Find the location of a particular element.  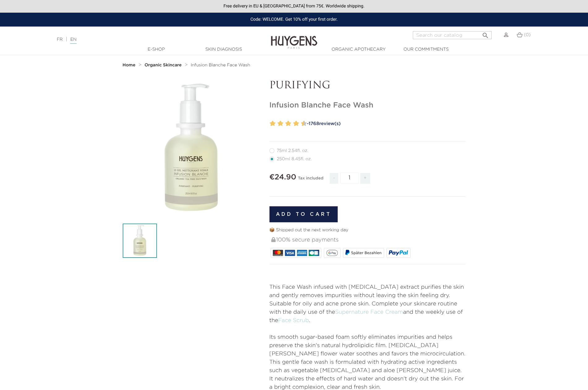

a: Supernature Face Cream is located at coordinates (369, 312).